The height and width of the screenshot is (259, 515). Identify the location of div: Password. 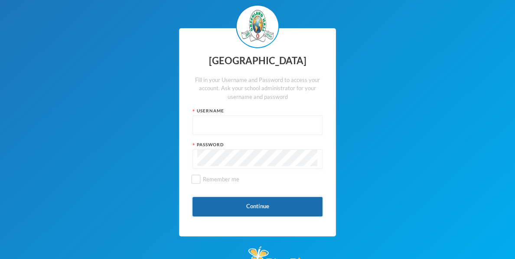
(257, 144).